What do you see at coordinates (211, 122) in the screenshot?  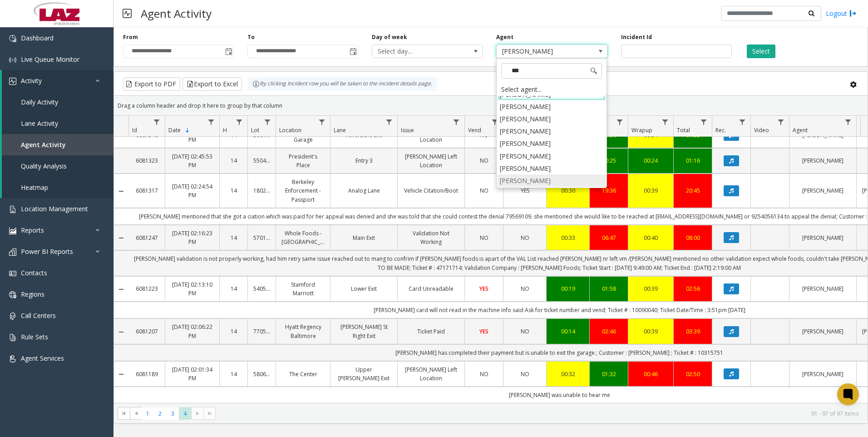 I see `a: Date Filter Menu` at bounding box center [211, 122].